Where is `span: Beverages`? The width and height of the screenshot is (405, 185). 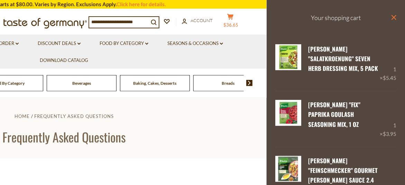 span: Beverages is located at coordinates (82, 83).